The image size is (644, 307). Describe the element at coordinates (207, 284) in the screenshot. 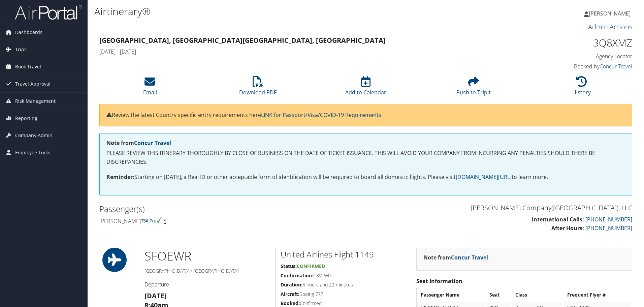

I see `h4: Departure` at that location.